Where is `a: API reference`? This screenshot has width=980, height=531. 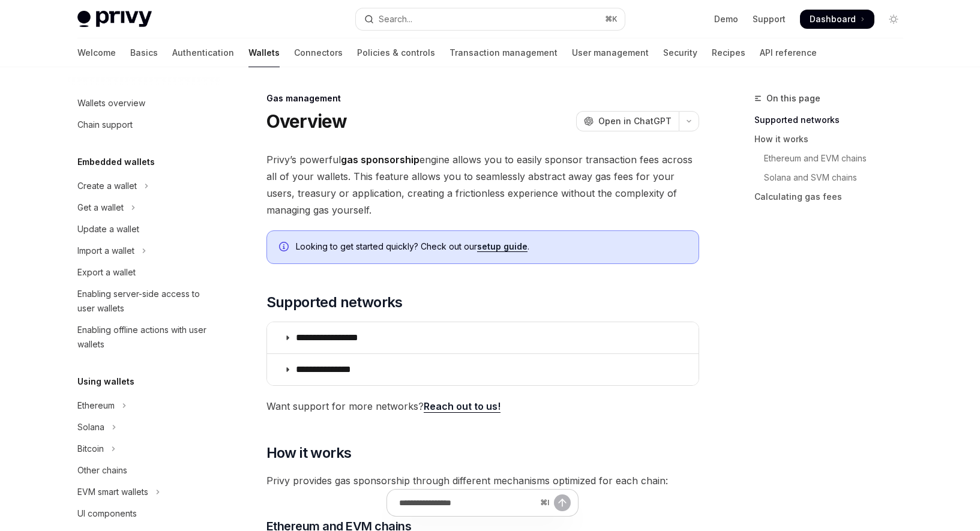 a: API reference is located at coordinates (788, 52).